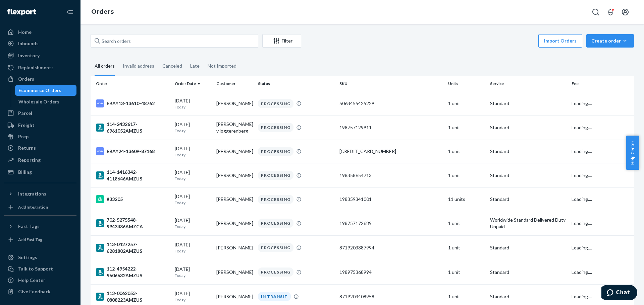 This screenshot has height=305, width=644. Describe the element at coordinates (391, 248) in the screenshot. I see `div: 8719203387994` at that location.